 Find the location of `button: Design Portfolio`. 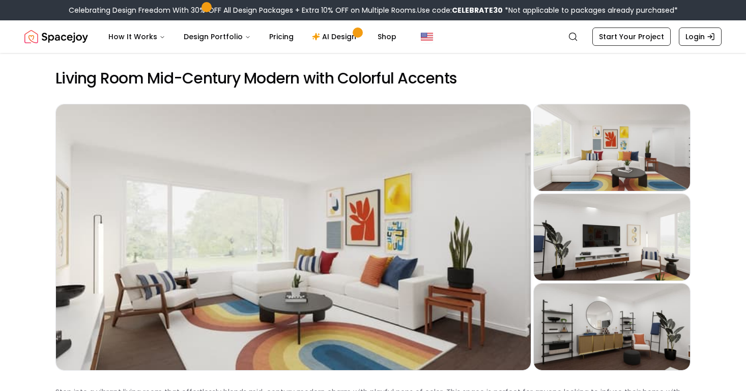

button: Design Portfolio is located at coordinates (217, 37).